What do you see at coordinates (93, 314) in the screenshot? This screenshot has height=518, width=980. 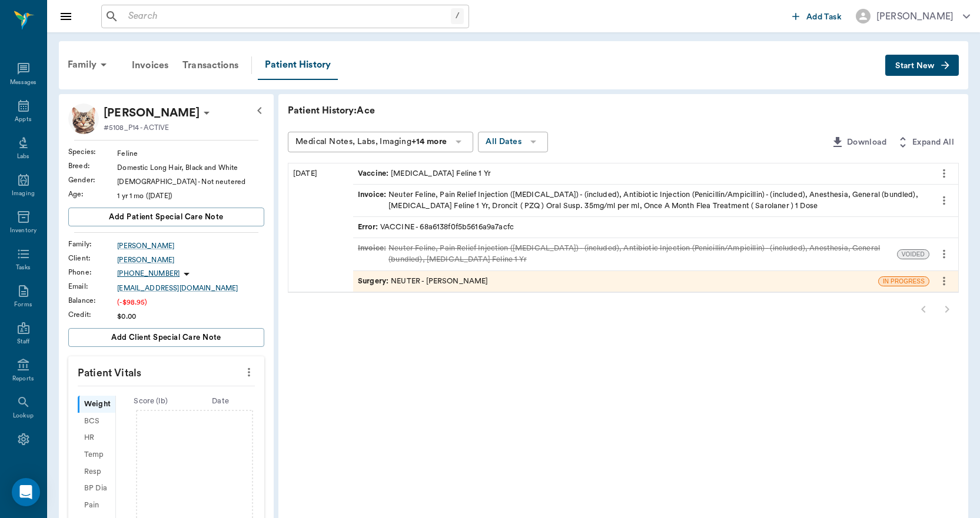 I see `div: Credit :` at bounding box center [93, 314].